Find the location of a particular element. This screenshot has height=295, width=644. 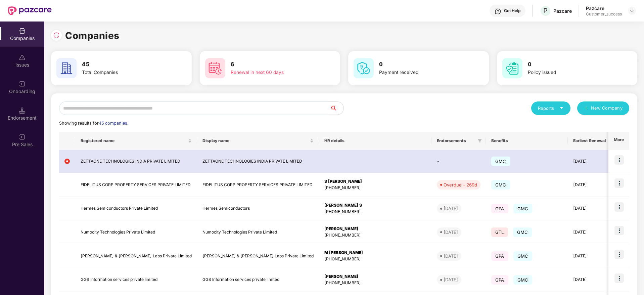

th: Benefits is located at coordinates (527, 141).